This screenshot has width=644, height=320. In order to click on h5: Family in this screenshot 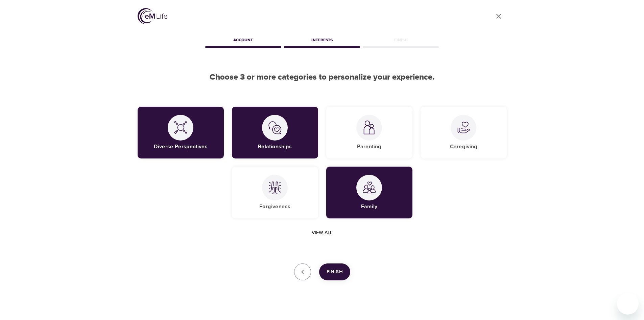, I will do `click(369, 206)`.